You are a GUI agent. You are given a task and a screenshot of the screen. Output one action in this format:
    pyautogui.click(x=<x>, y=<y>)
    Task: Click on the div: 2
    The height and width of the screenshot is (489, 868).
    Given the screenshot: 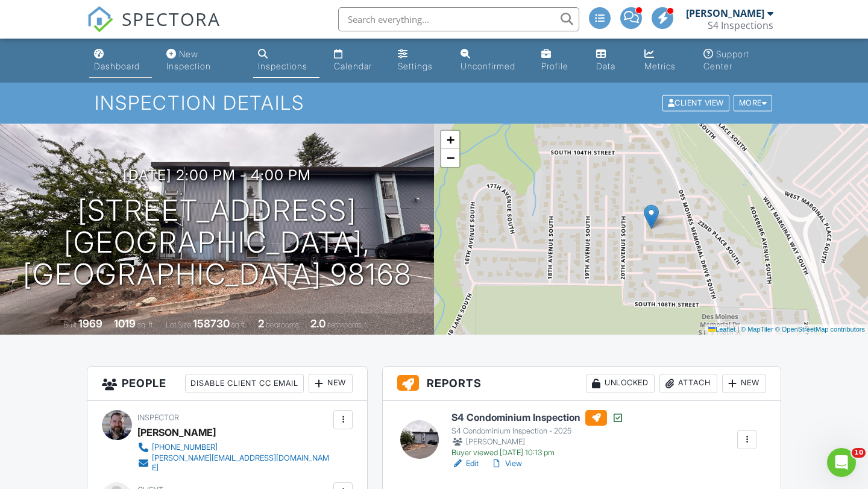 What is the action you would take?
    pyautogui.click(x=261, y=323)
    